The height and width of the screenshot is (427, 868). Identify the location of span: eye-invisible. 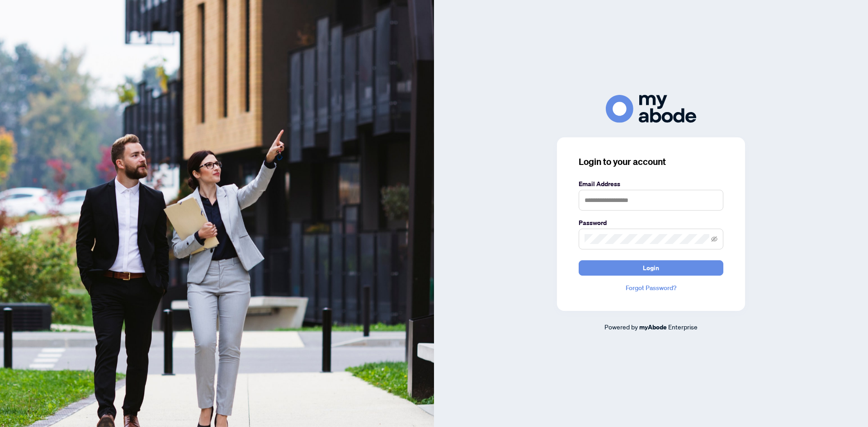
(714, 239).